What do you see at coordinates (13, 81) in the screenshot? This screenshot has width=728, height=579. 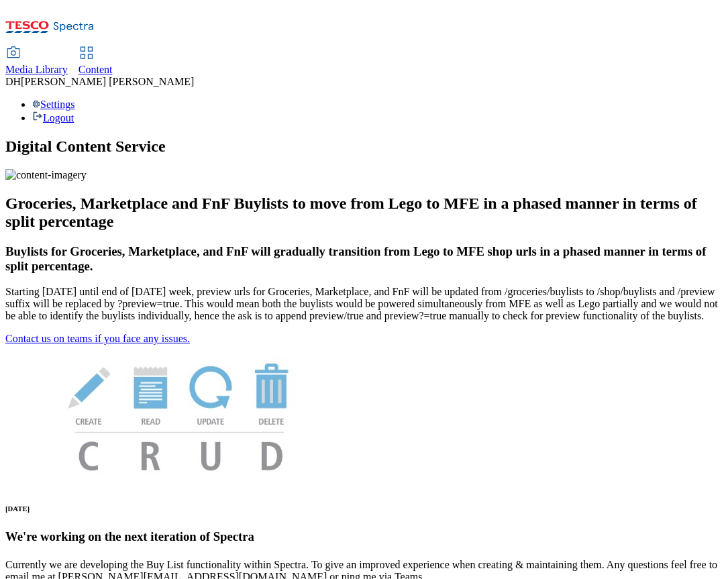 I see `span: DH` at bounding box center [13, 81].